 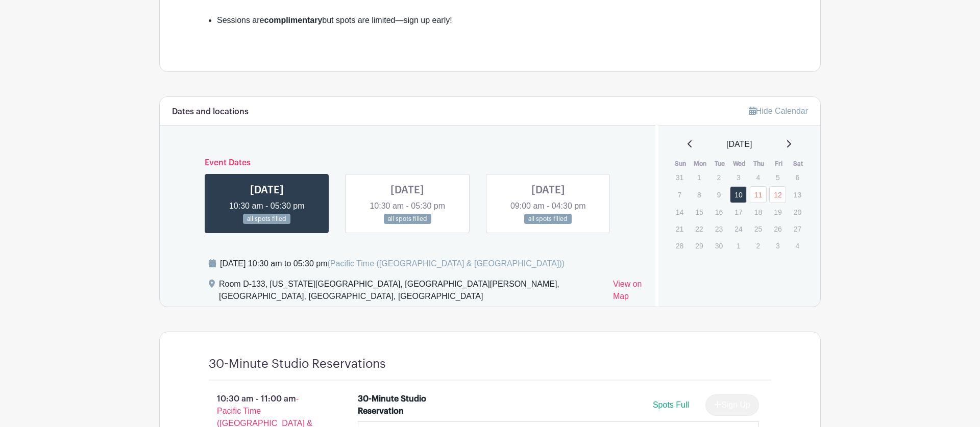 I want to click on span: Spots Full, so click(x=671, y=405).